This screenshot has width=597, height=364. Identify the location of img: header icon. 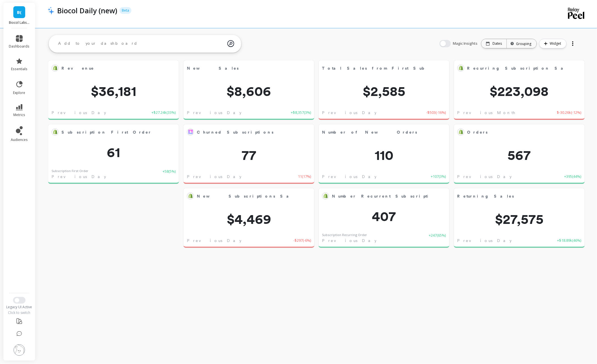
(51, 11).